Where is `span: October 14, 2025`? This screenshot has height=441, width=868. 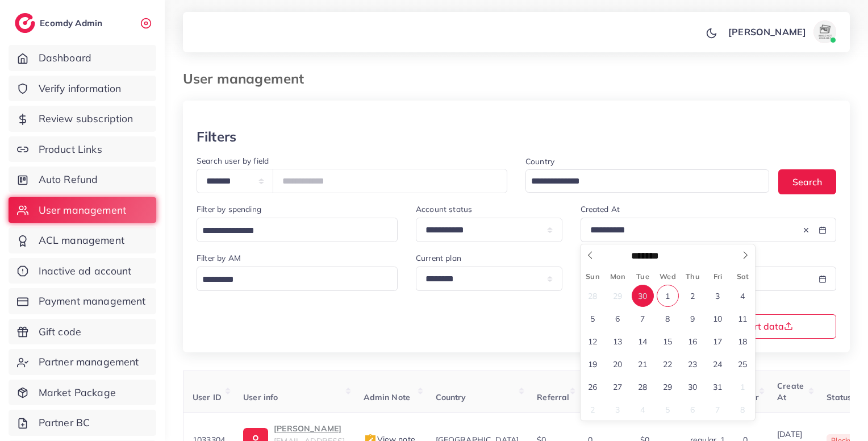 span: October 14, 2025 is located at coordinates (642, 341).